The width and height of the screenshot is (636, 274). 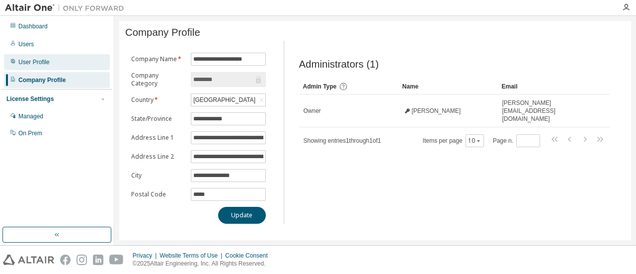 What do you see at coordinates (474, 141) in the screenshot?
I see `button: 10` at bounding box center [474, 141].